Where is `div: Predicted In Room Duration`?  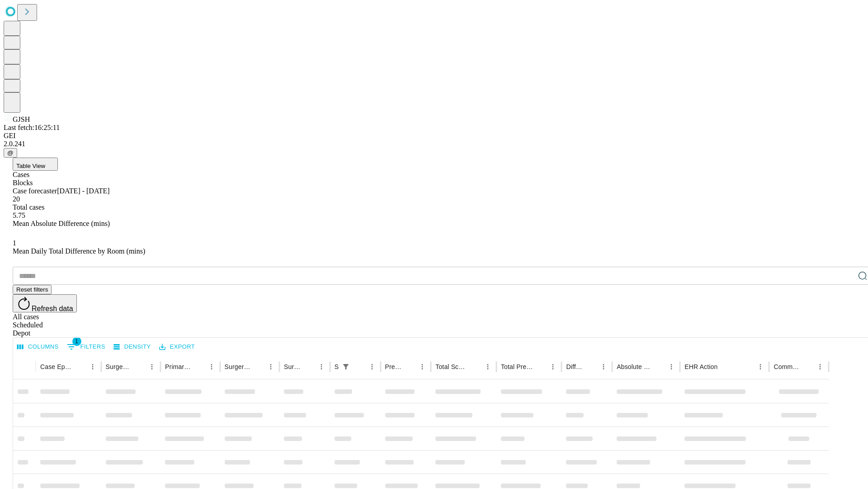
div: Predicted In Room Duration is located at coordinates (394, 366).